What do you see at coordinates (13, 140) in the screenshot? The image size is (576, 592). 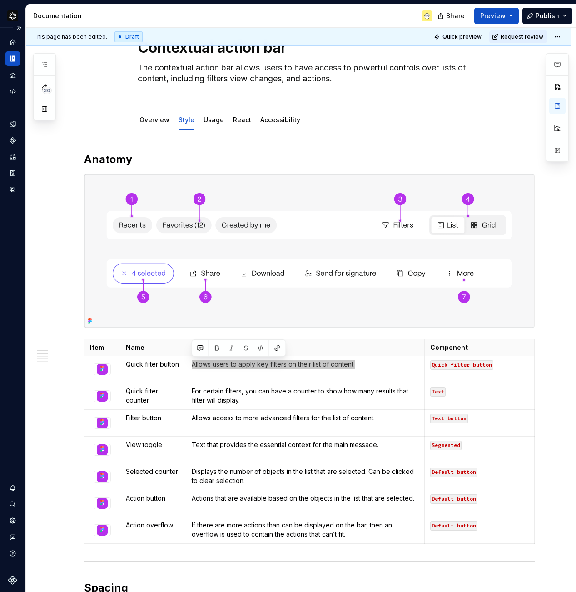 I see `div: Components` at bounding box center [13, 140].